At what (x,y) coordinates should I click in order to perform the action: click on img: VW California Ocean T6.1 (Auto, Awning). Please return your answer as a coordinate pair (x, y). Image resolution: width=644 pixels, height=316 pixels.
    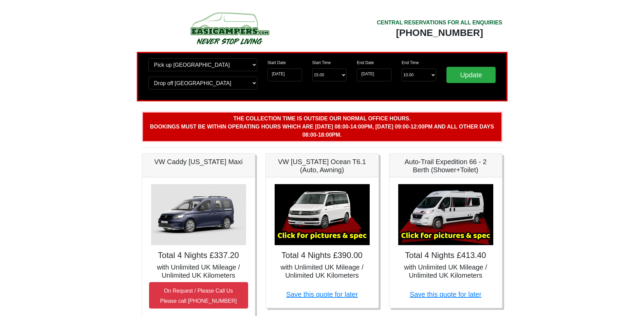
    Looking at the image, I should click on (322, 215).